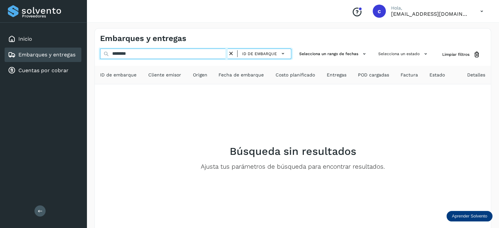  Describe the element at coordinates (437, 75) in the screenshot. I see `span: Estado` at that location.